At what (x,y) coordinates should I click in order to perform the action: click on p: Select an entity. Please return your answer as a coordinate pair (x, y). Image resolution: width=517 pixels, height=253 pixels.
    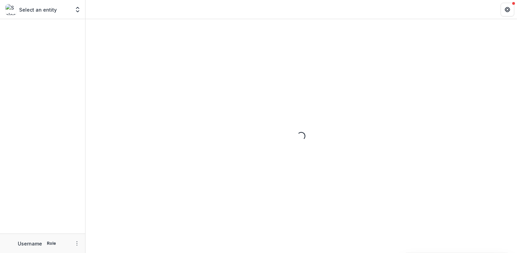
    Looking at the image, I should click on (38, 10).